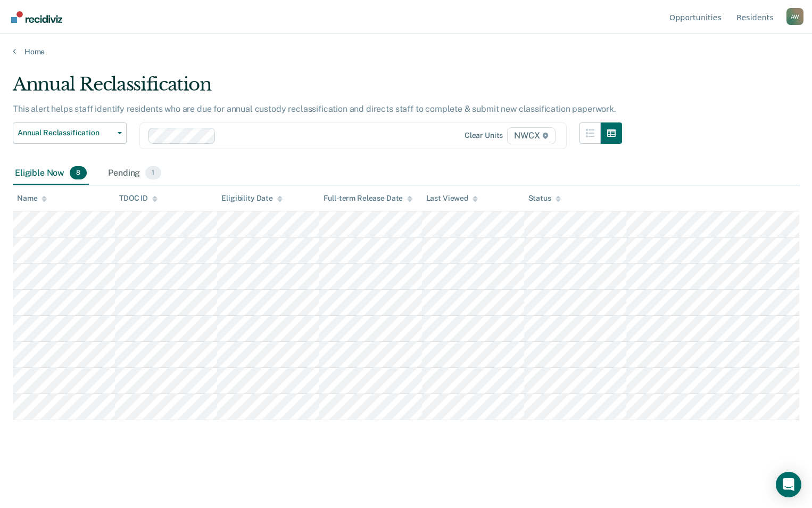 The image size is (812, 508). Describe the element at coordinates (65, 132) in the screenshot. I see `span: Annual Reclassification` at that location.